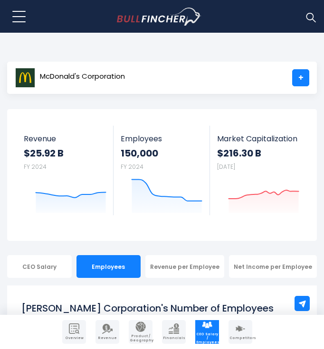 The height and width of the screenshot is (349, 324). I want to click on a: McDonald's Corporation, so click(70, 78).